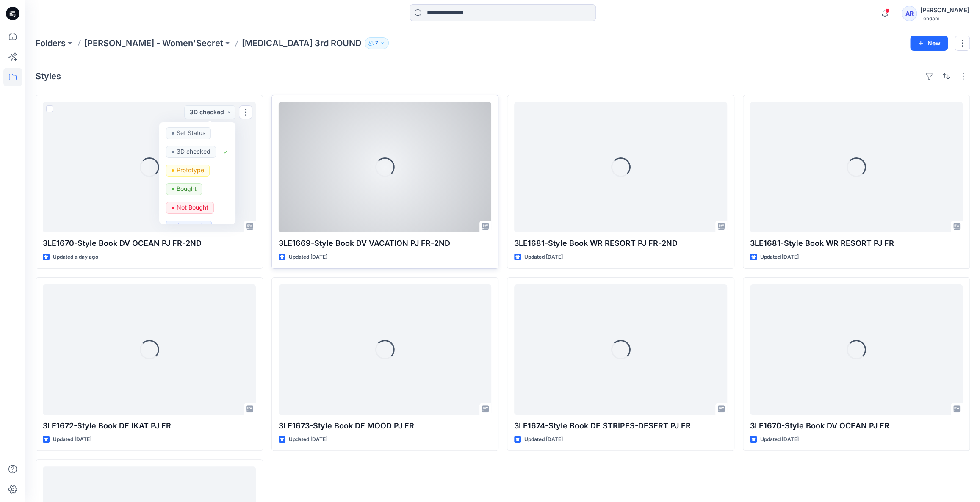 The image size is (980, 502). Describe the element at coordinates (190, 170) in the screenshot. I see `p: Prototype` at that location.